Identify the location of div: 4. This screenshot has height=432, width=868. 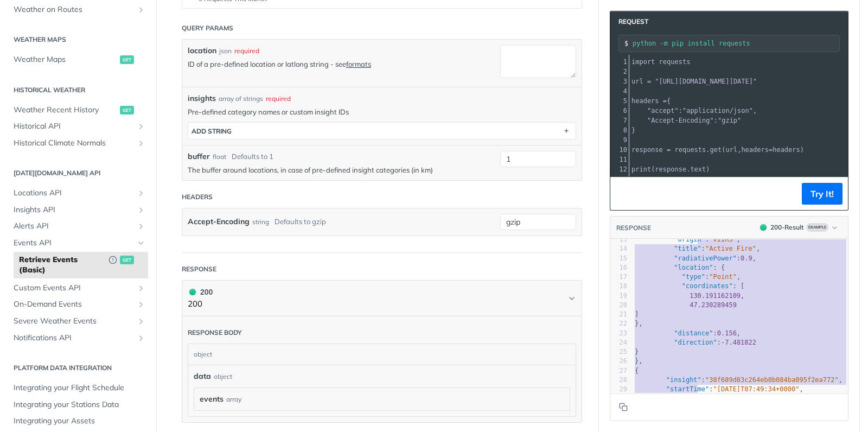
(620, 91).